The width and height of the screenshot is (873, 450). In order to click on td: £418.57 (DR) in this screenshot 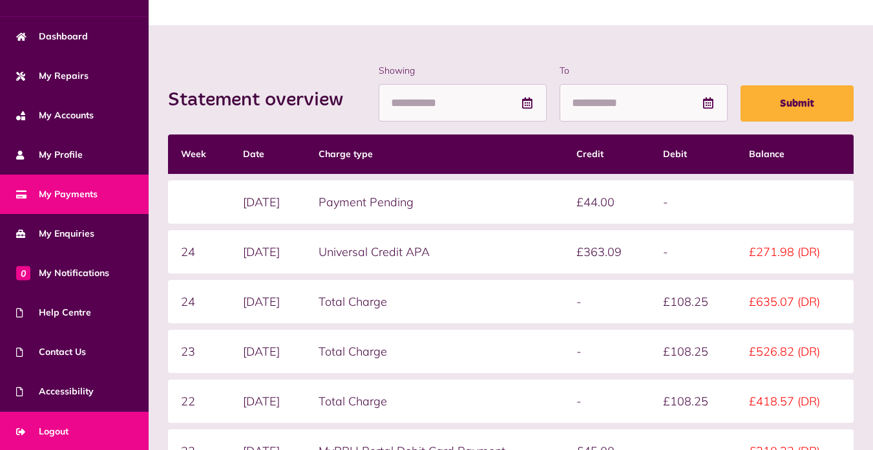, I will do `click(795, 400)`.